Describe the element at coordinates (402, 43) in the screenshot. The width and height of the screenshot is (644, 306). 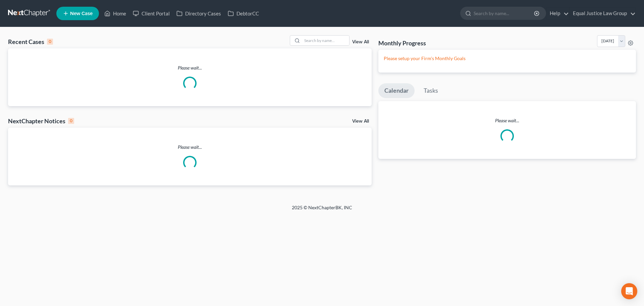
I see `h3: Monthly Progress` at that location.